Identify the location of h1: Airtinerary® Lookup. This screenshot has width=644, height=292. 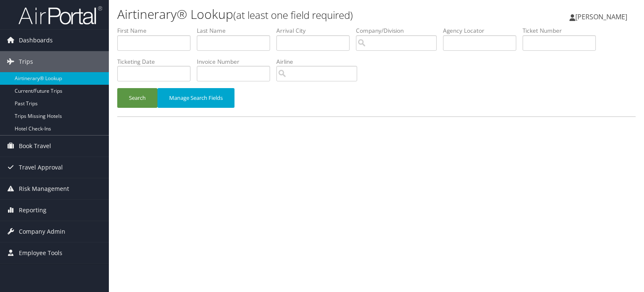
(290, 14).